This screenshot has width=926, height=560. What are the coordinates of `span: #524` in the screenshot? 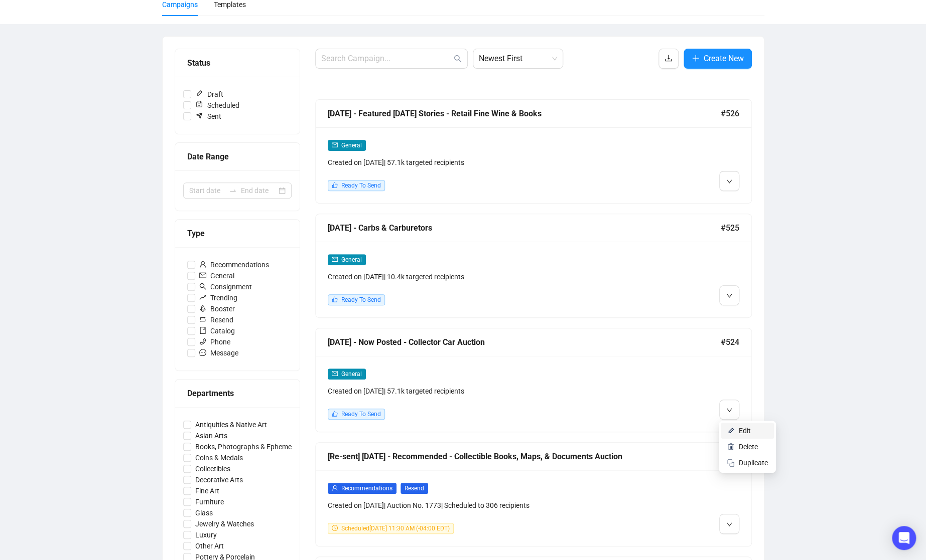 It's located at (730, 342).